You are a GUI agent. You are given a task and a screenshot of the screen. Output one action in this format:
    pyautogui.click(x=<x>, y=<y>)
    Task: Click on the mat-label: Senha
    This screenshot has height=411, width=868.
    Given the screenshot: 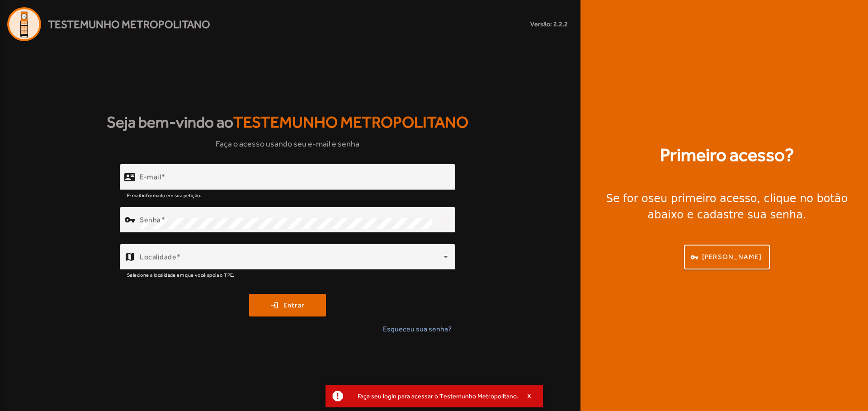 What is the action you would take?
    pyautogui.click(x=150, y=219)
    